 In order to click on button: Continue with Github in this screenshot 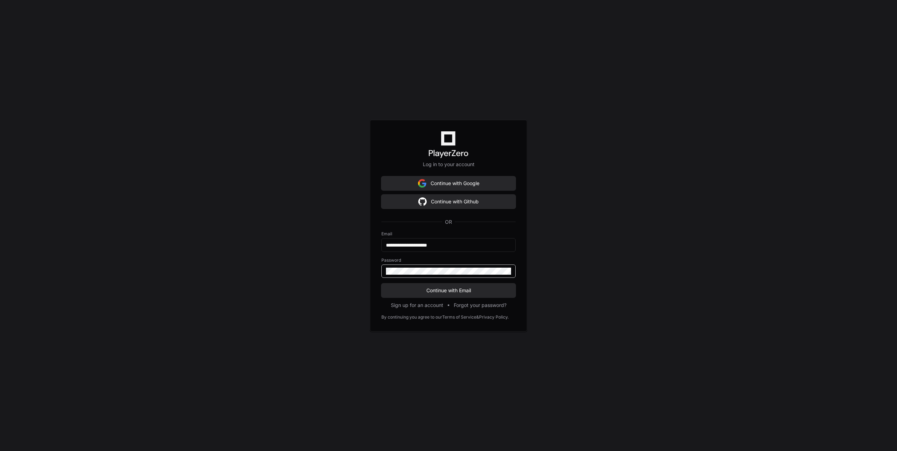, I will do `click(449, 202)`.